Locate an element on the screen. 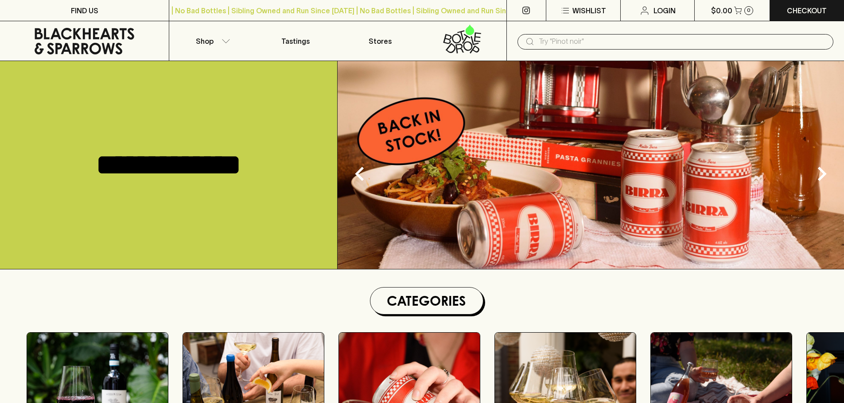 The image size is (844, 403). p: Checkout is located at coordinates (806, 11).